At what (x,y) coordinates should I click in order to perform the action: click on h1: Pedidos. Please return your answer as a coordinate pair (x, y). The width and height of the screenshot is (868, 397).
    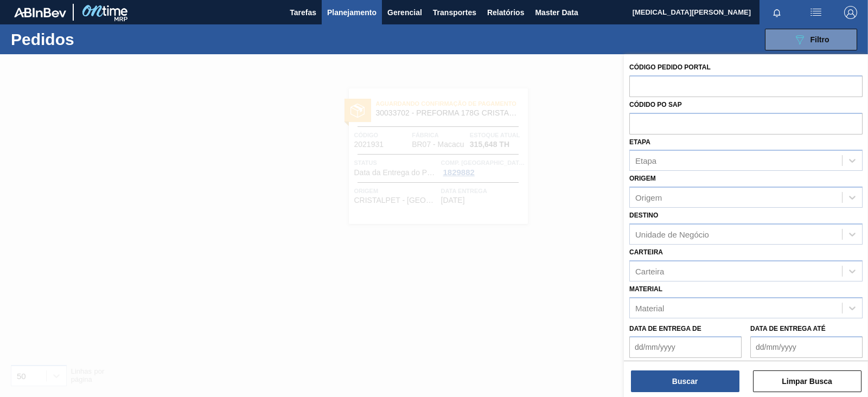
    Looking at the image, I should click on (90, 39).